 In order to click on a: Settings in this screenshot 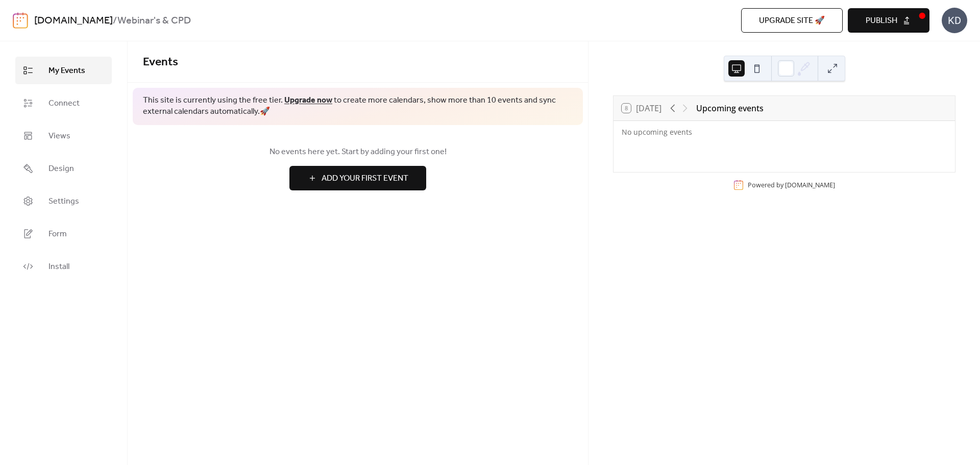, I will do `click(63, 201)`.